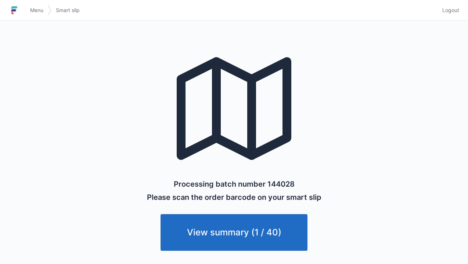 This screenshot has height=264, width=468. What do you see at coordinates (37, 10) in the screenshot?
I see `span: Menu` at bounding box center [37, 10].